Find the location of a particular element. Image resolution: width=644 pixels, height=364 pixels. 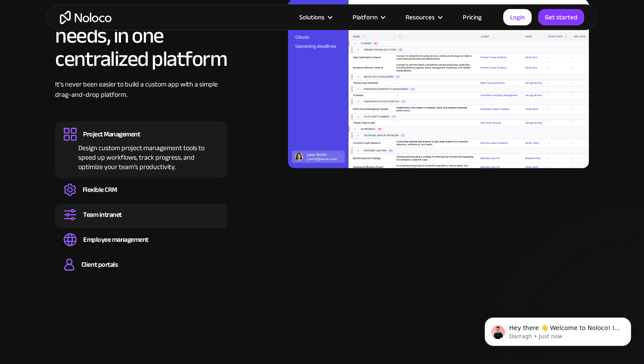

div: message notification from Darragh, Just now. Hey there 👋 Welcome to Noloco! If you have any quest... is located at coordinates (86, 32).